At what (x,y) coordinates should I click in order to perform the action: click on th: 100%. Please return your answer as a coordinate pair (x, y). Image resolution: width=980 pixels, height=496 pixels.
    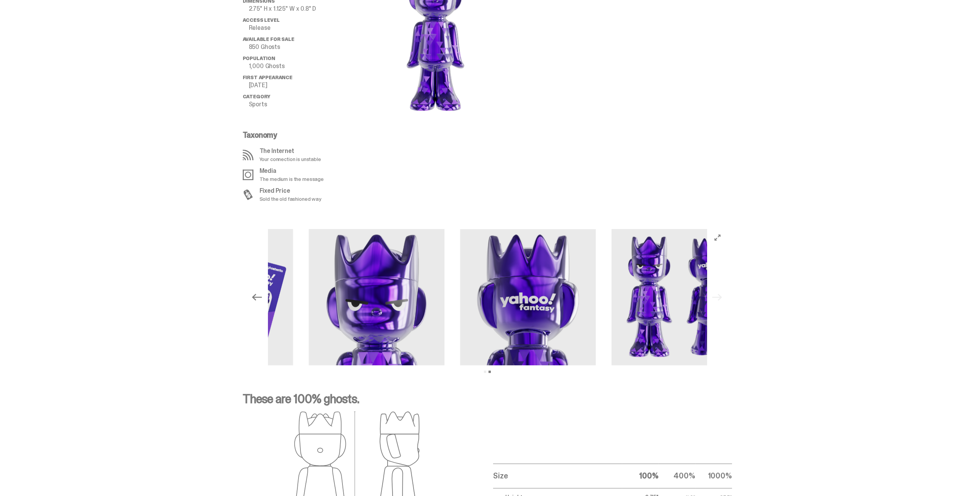
    Looking at the image, I should click on (640, 476).